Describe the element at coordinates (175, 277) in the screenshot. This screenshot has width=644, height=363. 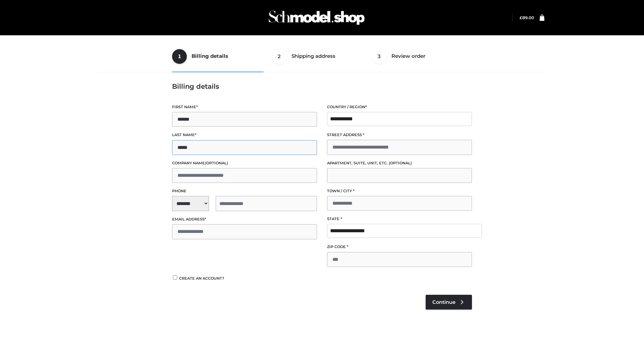
I see `input: Create an account?` at that location.